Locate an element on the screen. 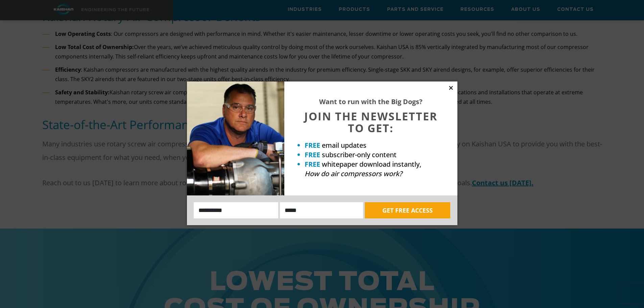 This screenshot has width=644, height=308. input: Name: is located at coordinates (236, 210).